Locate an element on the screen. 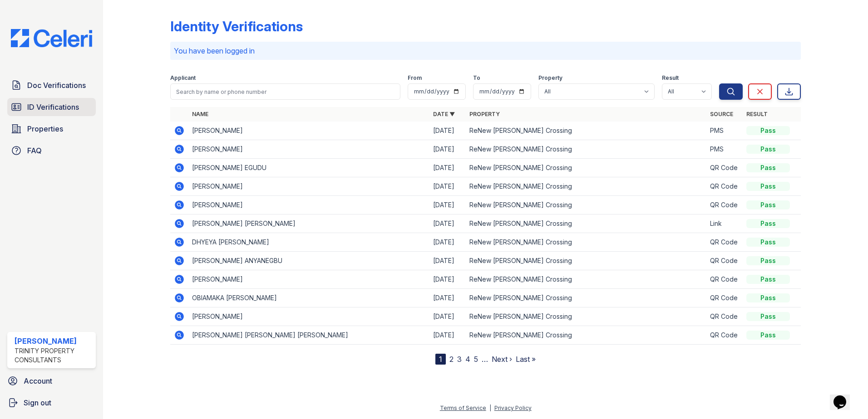  a: Doc Verifications is located at coordinates (51, 85).